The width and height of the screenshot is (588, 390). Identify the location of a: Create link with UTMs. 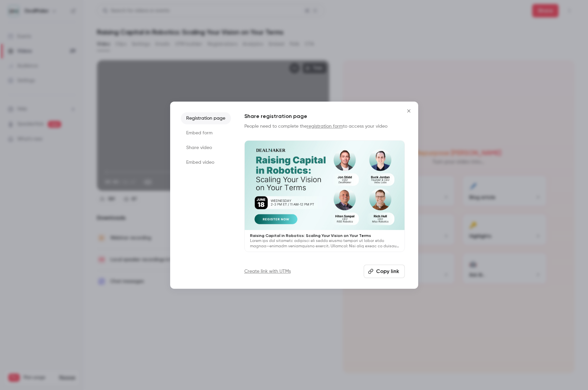
(267, 271).